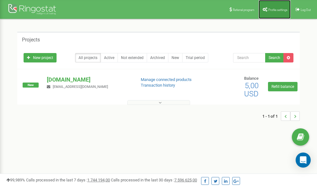 The width and height of the screenshot is (317, 188). I want to click on span: New, so click(30, 85).